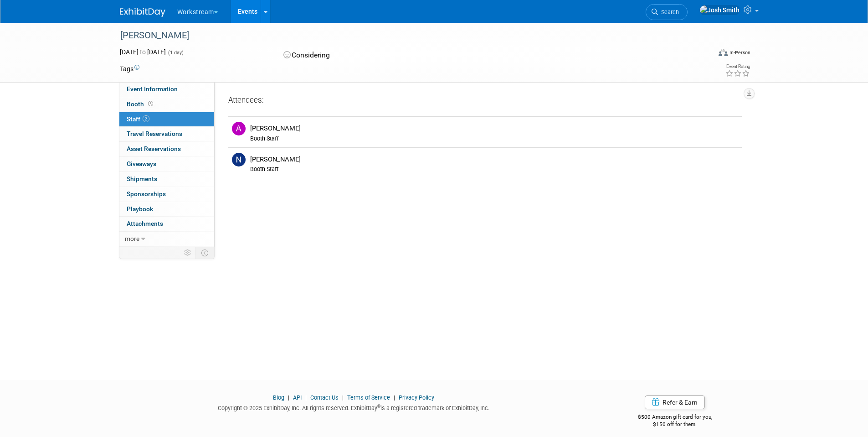  What do you see at coordinates (675, 418) in the screenshot?
I see `div: $500 Amazon gift card for you,` at bounding box center [675, 418].